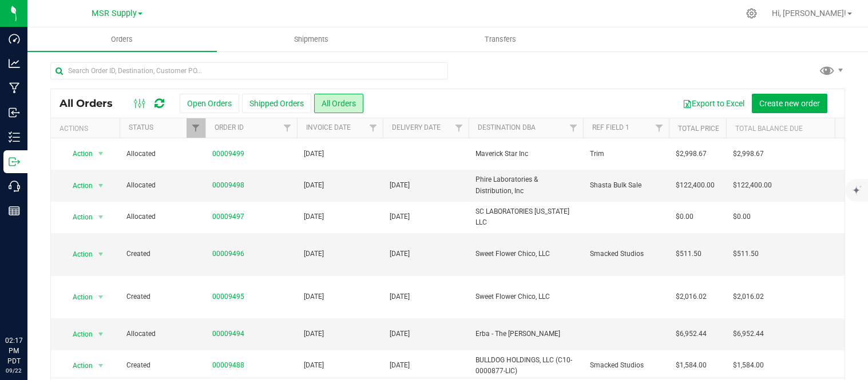  Describe the element at coordinates (229, 128) in the screenshot. I see `a: Order ID` at that location.